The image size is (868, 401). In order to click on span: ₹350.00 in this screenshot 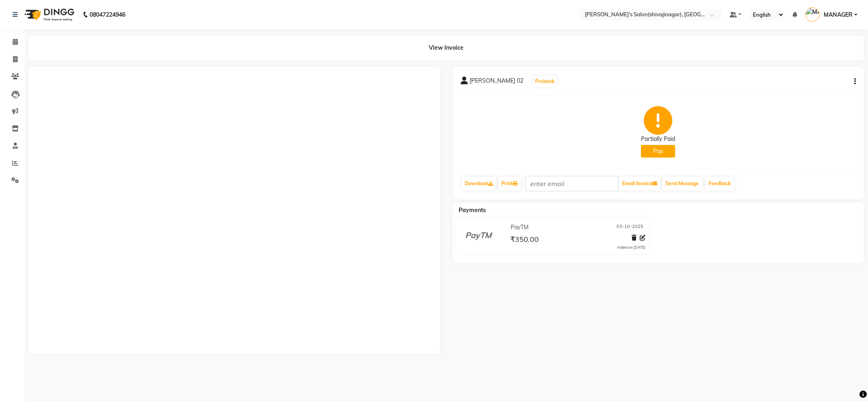, I will do `click(524, 240)`.